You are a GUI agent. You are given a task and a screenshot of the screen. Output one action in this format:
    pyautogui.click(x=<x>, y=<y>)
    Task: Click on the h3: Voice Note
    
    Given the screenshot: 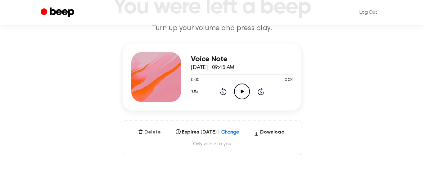 What is the action you would take?
    pyautogui.click(x=242, y=59)
    